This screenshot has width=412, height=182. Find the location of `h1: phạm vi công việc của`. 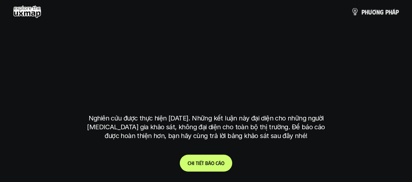

h1: phạm vi công việc của is located at coordinates (206, 35).